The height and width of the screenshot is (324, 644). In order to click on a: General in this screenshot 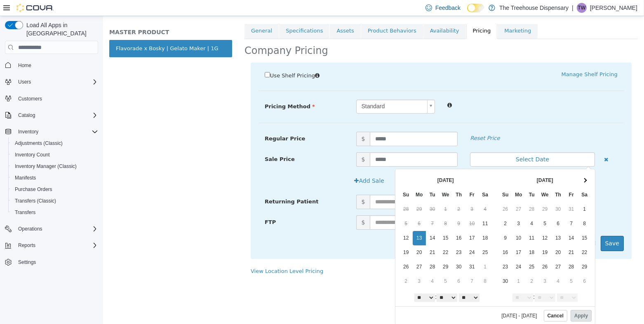, I will do `click(158, 15)`.